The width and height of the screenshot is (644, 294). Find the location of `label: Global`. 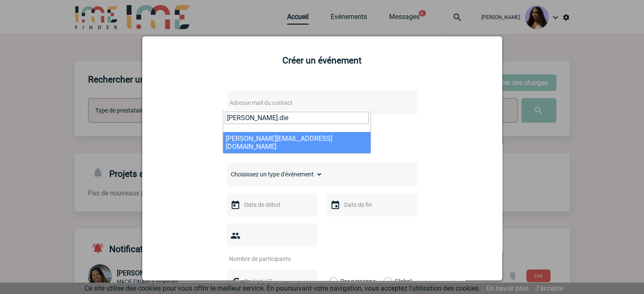

label: Global is located at coordinates (385, 281).